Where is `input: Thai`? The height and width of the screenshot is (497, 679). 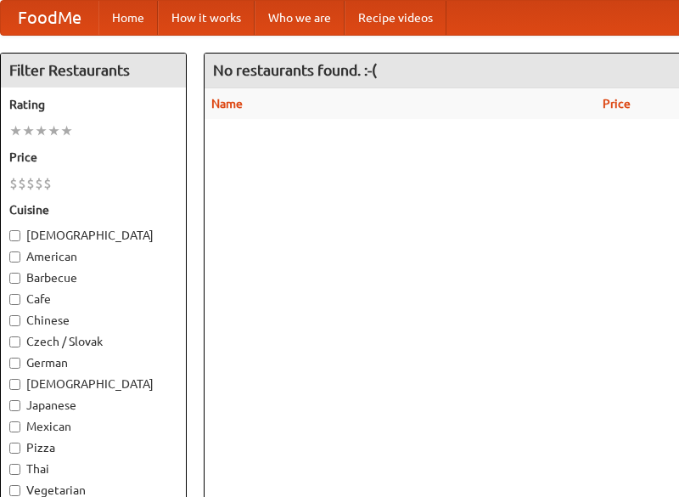
input: Thai is located at coordinates (14, 469).